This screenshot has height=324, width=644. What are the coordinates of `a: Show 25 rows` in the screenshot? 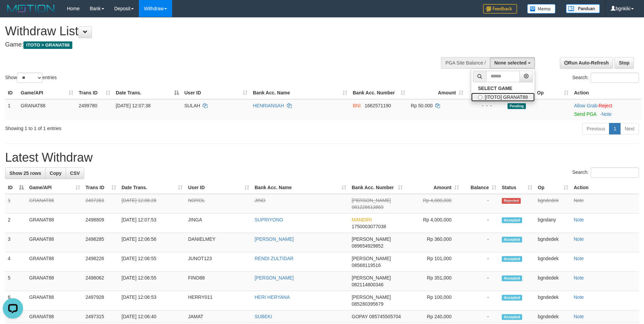 It's located at (25, 173).